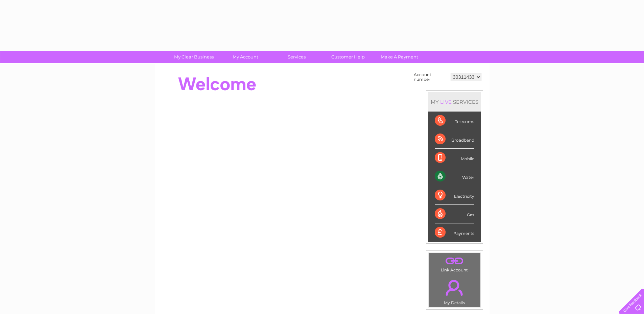 The height and width of the screenshot is (314, 644). I want to click on div: Broadband, so click(454, 139).